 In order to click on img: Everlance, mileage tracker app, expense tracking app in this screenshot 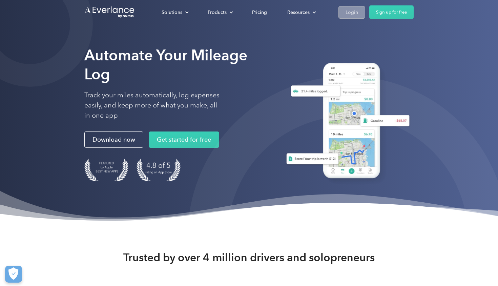, I will do `click(346, 122)`.